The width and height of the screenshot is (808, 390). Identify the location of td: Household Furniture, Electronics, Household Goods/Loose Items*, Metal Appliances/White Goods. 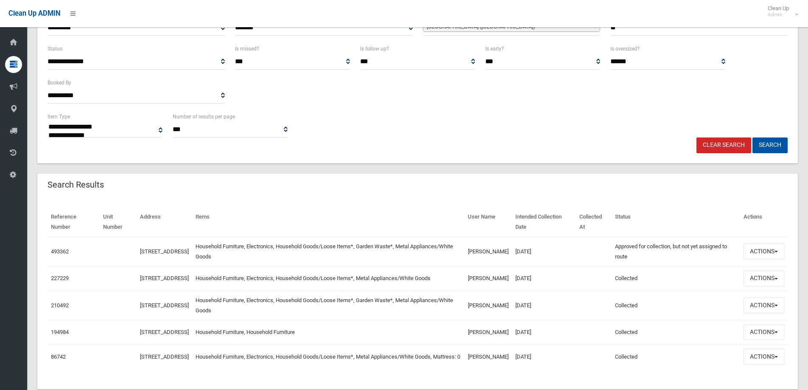
(328, 278).